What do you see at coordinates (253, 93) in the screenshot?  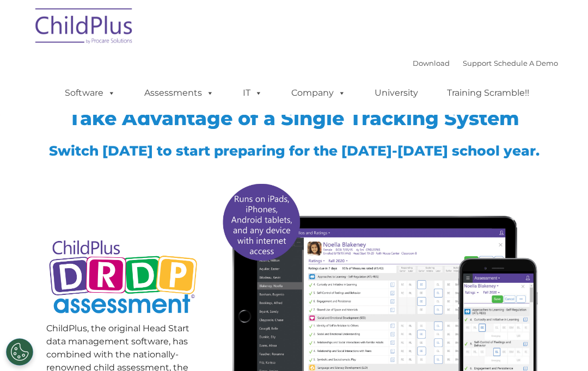 I see `a: IT` at bounding box center [253, 93].